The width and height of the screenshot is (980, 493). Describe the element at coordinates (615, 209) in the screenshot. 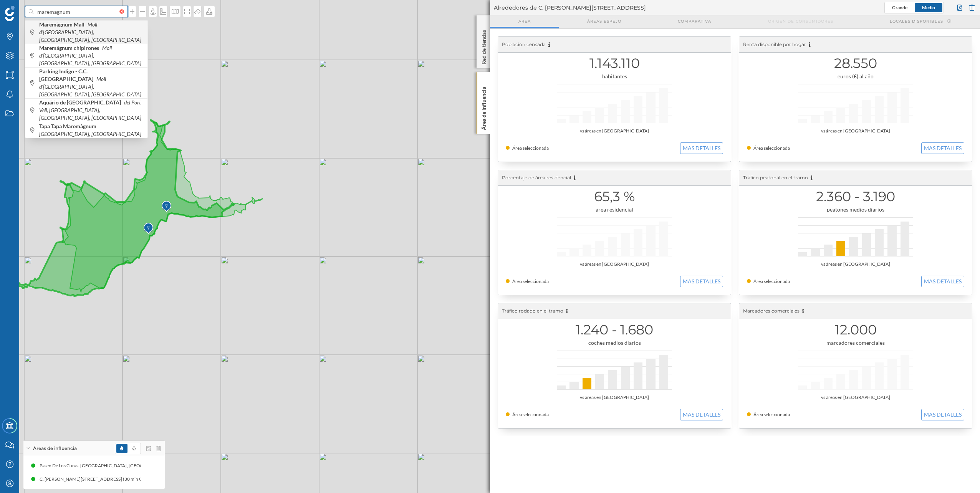

I see `div: área residencial` at that location.